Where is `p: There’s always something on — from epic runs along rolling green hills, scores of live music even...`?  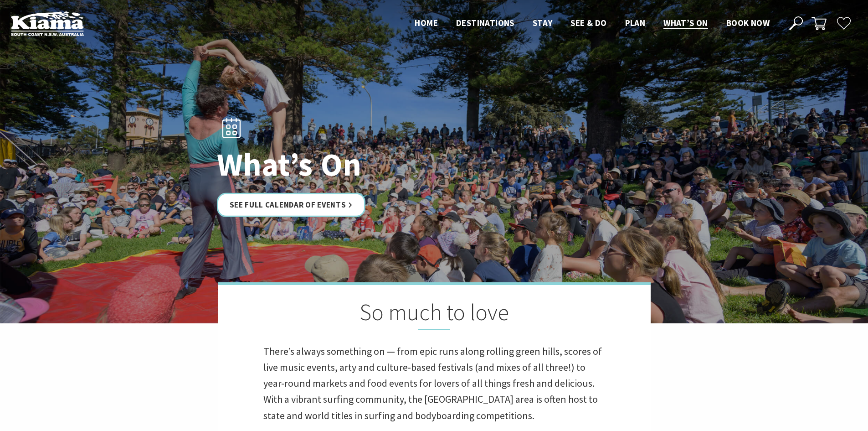
p: There’s always something on — from epic runs along rolling green hills, scores of live music even... is located at coordinates (434, 384).